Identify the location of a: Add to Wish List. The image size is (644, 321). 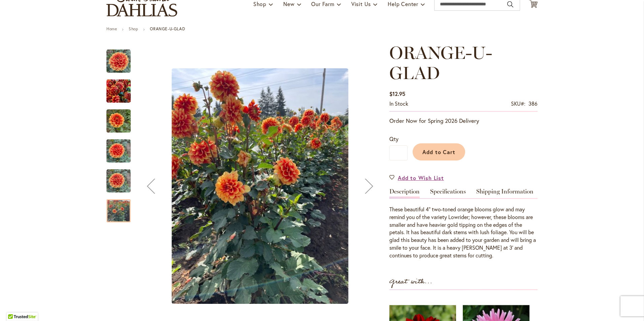
(416, 177).